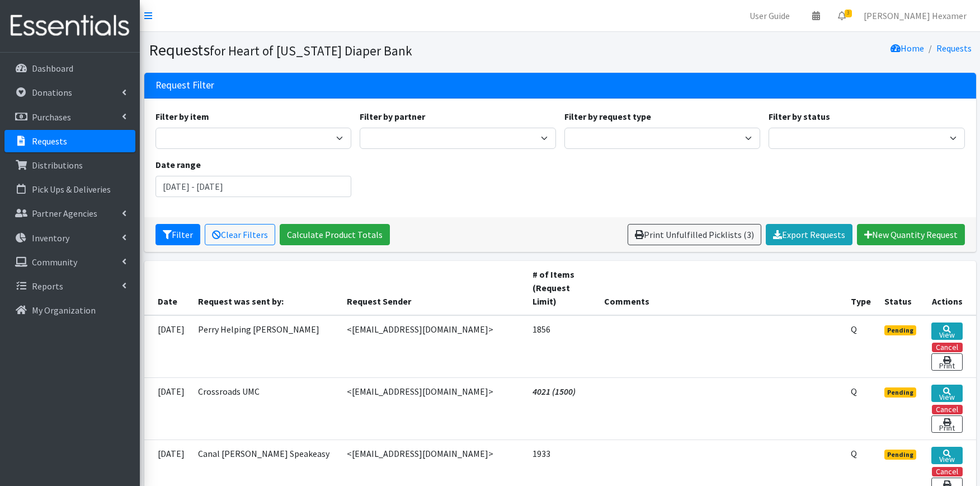 The image size is (980, 486). I want to click on th: Status, so click(901, 288).